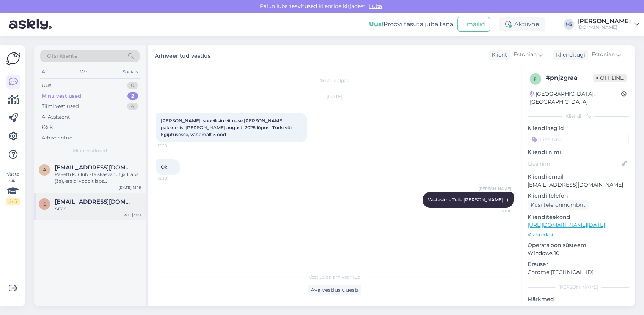 This screenshot has height=315, width=644. Describe the element at coordinates (376, 24) in the screenshot. I see `b: Uus!` at that location.